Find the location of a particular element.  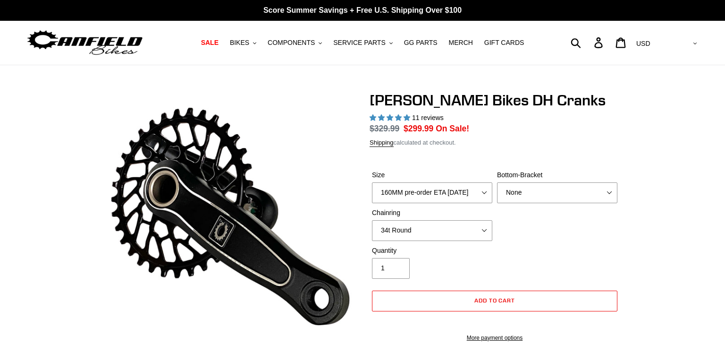

a: GG PARTS is located at coordinates (421, 42).